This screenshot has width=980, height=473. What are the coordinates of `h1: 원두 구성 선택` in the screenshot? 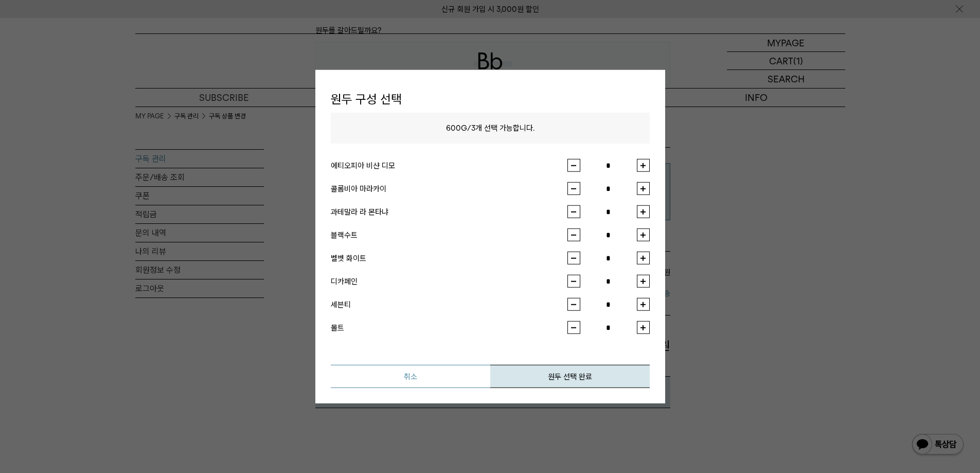 It's located at (491, 99).